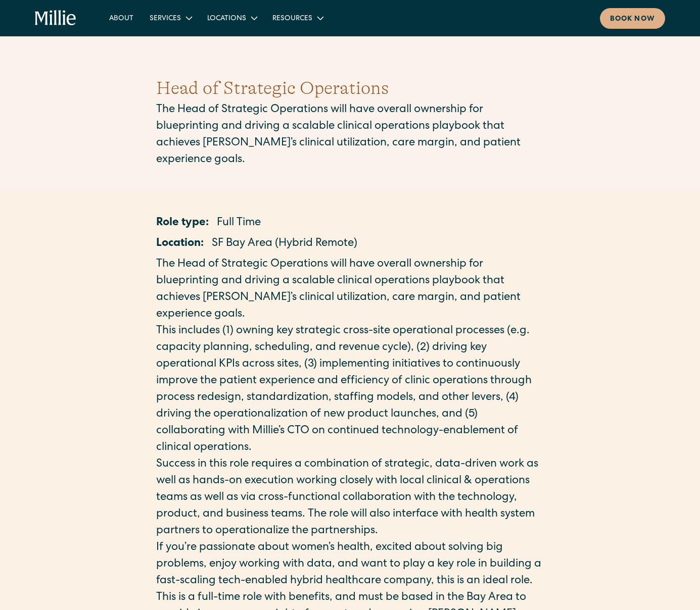  Describe the element at coordinates (182, 223) in the screenshot. I see `p: Role type:` at that location.